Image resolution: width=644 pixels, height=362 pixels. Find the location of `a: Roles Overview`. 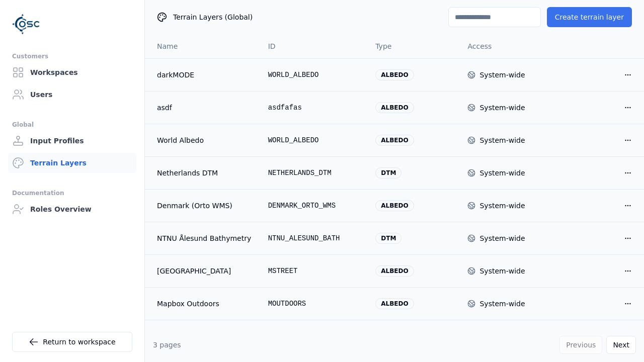

a: Roles Overview is located at coordinates (72, 209).